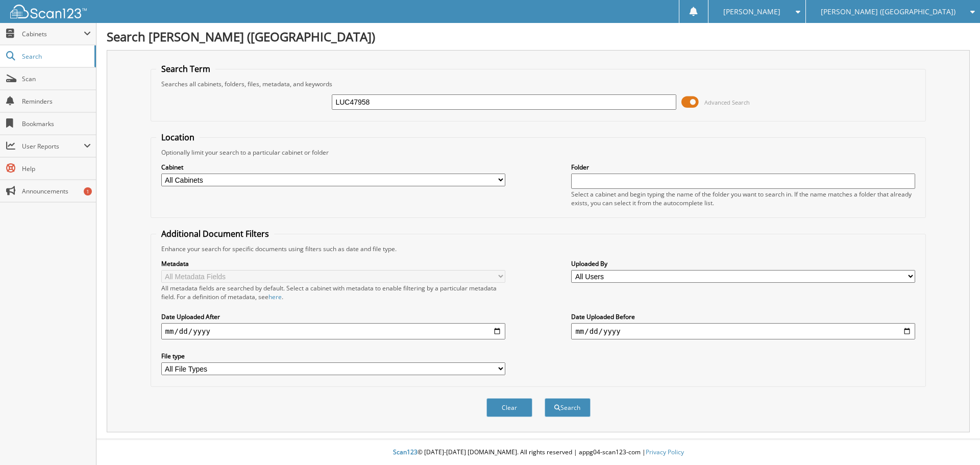 The width and height of the screenshot is (980, 465). What do you see at coordinates (49, 12) in the screenshot?
I see `img: scan123-logo-white.svg` at bounding box center [49, 12].